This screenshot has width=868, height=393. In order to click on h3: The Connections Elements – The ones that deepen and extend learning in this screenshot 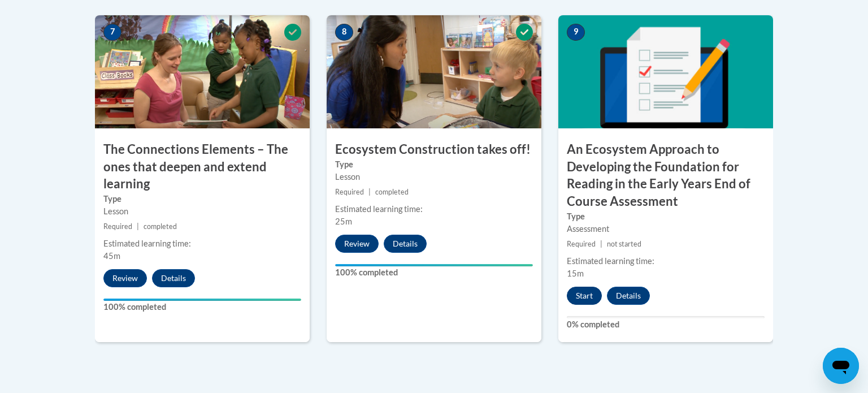, I will do `click(203, 167)`.